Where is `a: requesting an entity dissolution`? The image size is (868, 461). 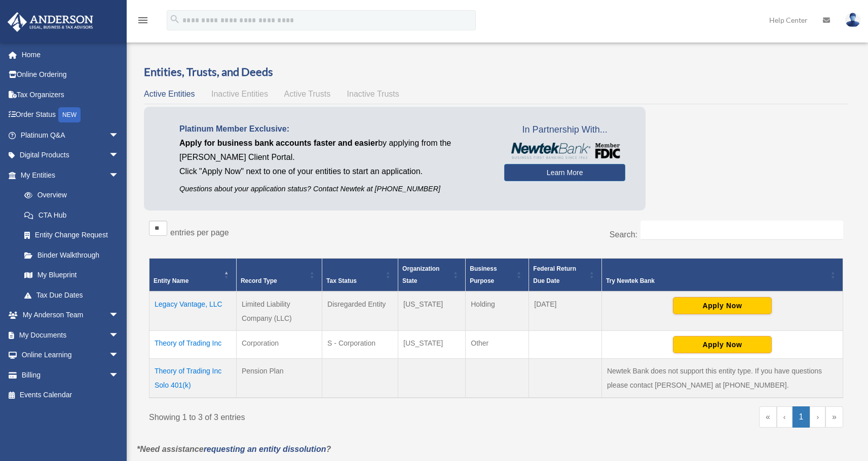 a: requesting an entity dissolution is located at coordinates (265, 450).